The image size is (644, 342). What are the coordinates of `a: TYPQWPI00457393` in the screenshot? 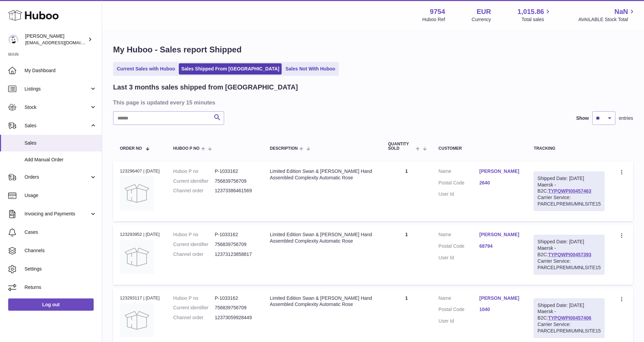 It's located at (570, 255).